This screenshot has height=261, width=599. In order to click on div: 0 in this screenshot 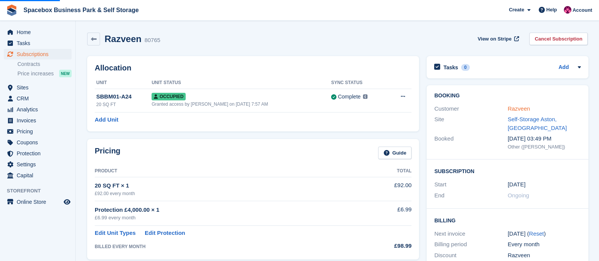, I will do `click(465, 67)`.